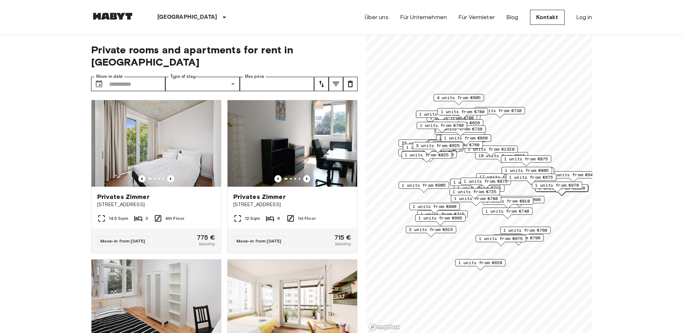 The height and width of the screenshot is (333, 683). What do you see at coordinates (343, 237) in the screenshot?
I see `span: 715 €` at bounding box center [343, 237].